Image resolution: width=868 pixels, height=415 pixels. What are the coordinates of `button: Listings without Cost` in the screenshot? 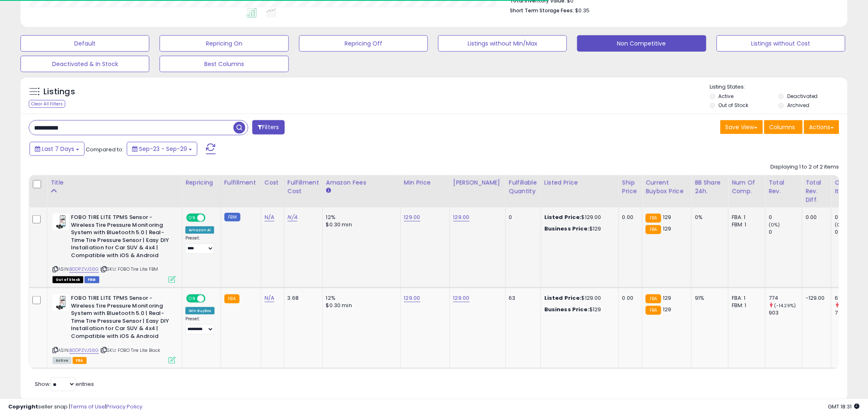 It's located at (781, 44).